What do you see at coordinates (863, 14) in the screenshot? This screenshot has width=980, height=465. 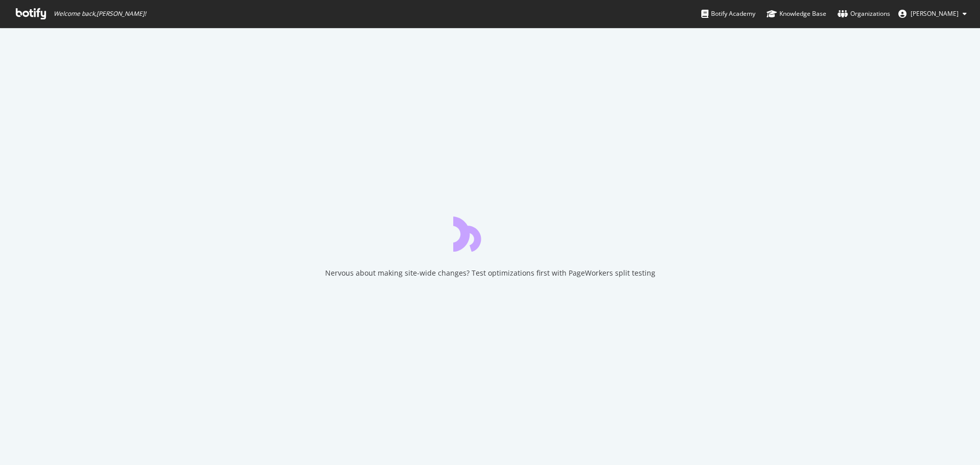 I see `div: Organizations` at bounding box center [863, 14].